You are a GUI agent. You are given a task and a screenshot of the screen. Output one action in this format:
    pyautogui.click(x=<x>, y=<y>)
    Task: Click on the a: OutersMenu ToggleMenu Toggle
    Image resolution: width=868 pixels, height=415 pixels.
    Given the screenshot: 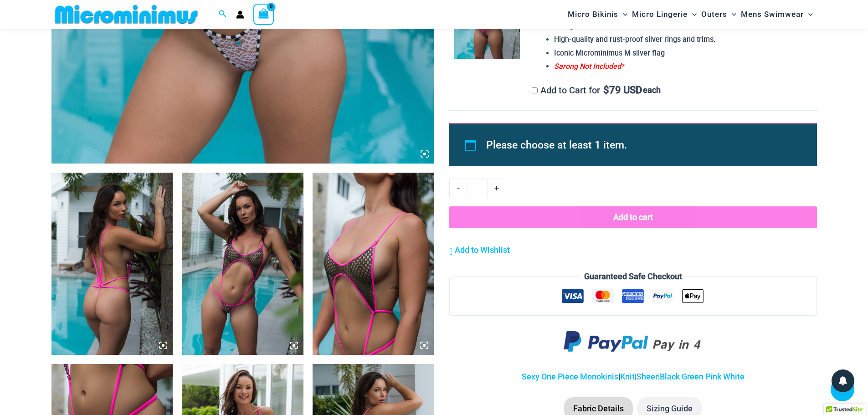 What is the action you would take?
    pyautogui.click(x=718, y=14)
    